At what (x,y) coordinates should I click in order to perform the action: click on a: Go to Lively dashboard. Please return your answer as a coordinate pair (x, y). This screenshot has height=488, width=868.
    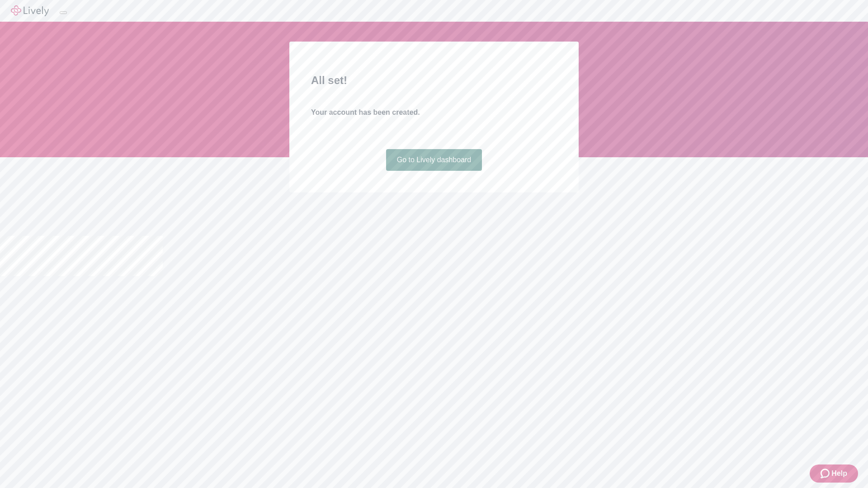
    Looking at the image, I should click on (434, 160).